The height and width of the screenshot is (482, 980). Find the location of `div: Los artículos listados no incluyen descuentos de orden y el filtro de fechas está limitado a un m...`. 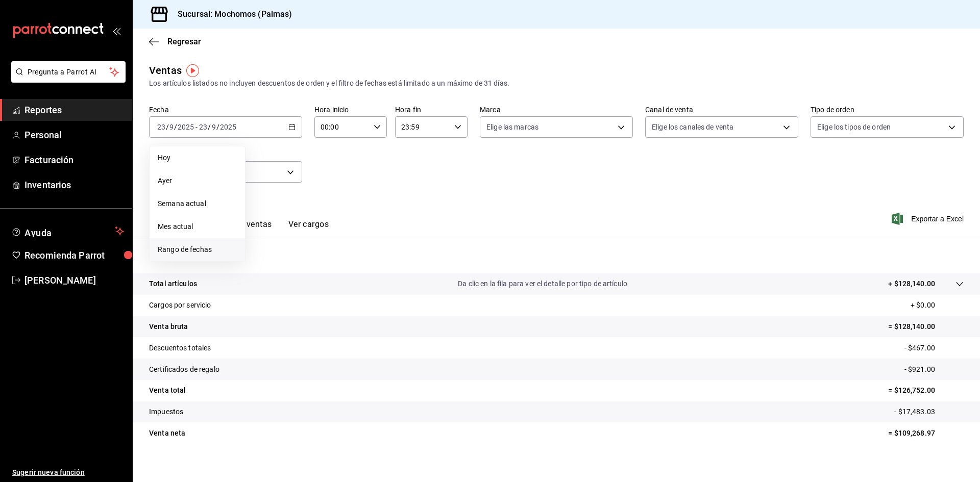

div: Los artículos listados no incluyen descuentos de orden y el filtro de fechas está limitado a un m... is located at coordinates (557, 83).